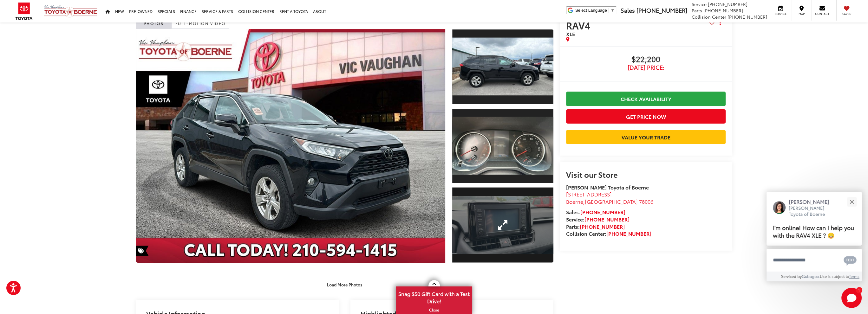 The image size is (868, 314). What do you see at coordinates (851, 298) in the screenshot?
I see `button: Toggle Chat Window` at bounding box center [851, 298].